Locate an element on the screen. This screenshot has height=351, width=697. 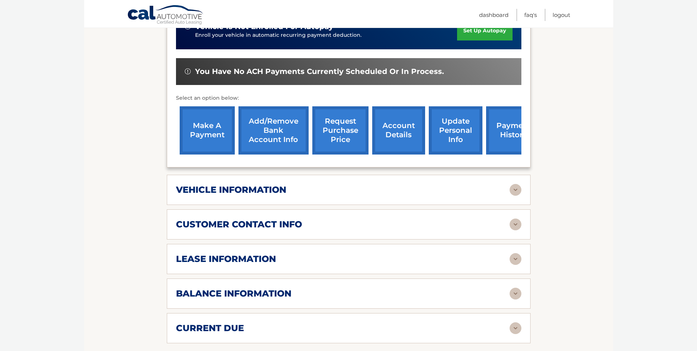
p: Select an option below: is located at coordinates (349, 98).